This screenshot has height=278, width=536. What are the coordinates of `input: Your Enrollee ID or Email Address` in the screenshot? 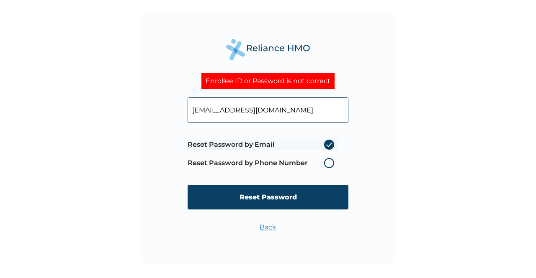 It's located at (268, 110).